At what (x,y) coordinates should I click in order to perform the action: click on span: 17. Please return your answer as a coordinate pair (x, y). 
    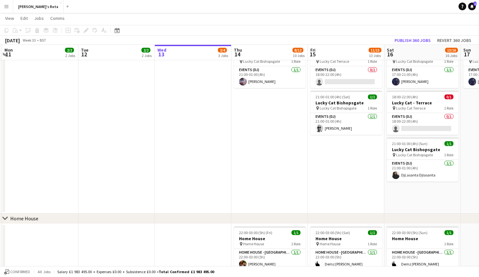
    Looking at the image, I should click on (467, 54).